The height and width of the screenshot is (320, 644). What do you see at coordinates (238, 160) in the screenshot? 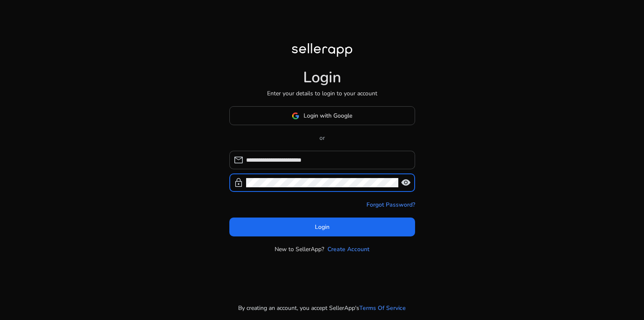
I see `span: mail` at bounding box center [238, 160].